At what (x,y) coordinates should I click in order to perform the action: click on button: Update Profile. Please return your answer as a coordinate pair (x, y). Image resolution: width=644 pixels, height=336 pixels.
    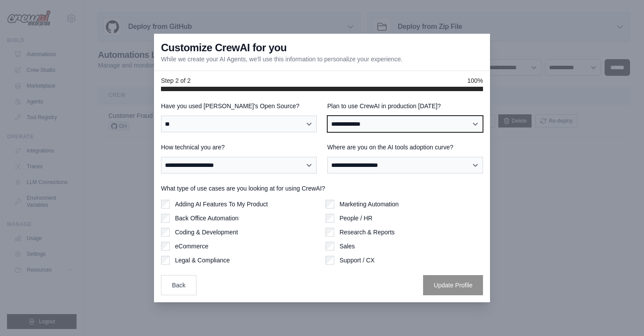
    Looking at the image, I should click on (452, 285).